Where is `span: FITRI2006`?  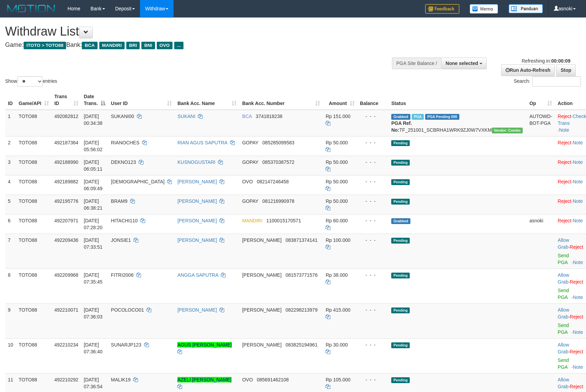 span: FITRI2006 is located at coordinates (122, 275).